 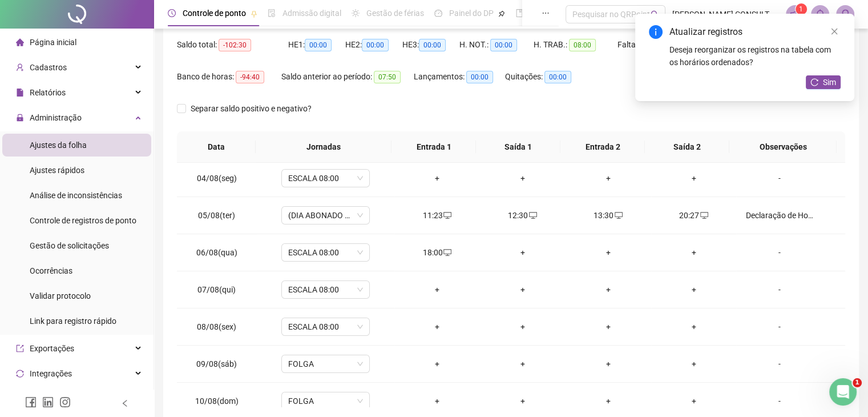 I want to click on th: Entrada 2, so click(x=603, y=147).